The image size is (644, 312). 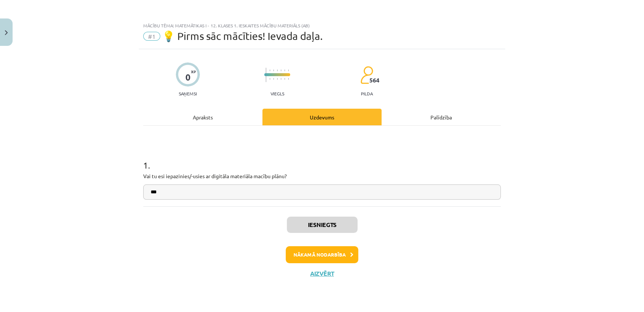 What do you see at coordinates (322, 255) in the screenshot?
I see `button: Nākamā nodarbība` at bounding box center [322, 255].